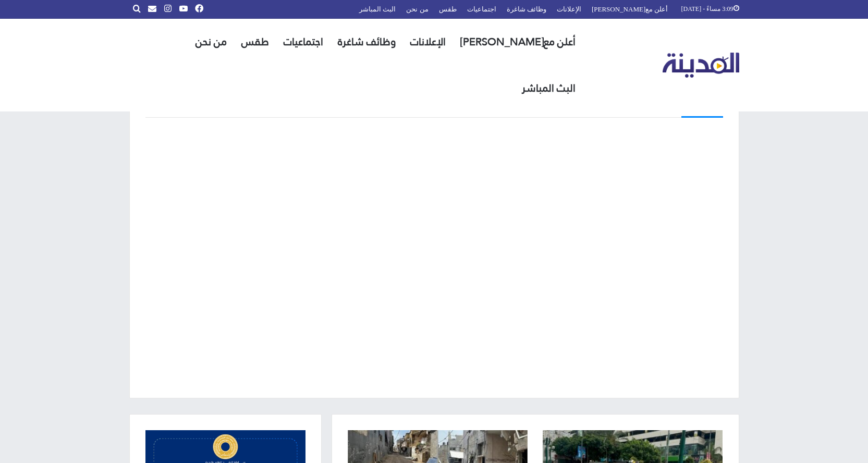 The width and height of the screenshot is (868, 463). Describe the element at coordinates (211, 42) in the screenshot. I see `a: من نحن` at that location.